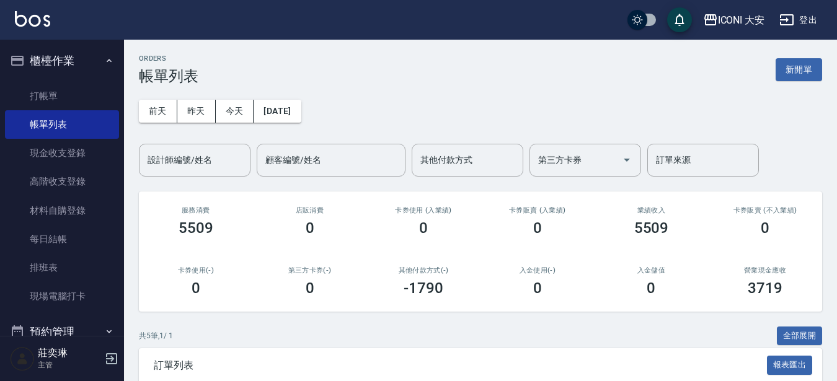  Describe the element at coordinates (790, 365) in the screenshot. I see `button: 報表匯出` at that location.